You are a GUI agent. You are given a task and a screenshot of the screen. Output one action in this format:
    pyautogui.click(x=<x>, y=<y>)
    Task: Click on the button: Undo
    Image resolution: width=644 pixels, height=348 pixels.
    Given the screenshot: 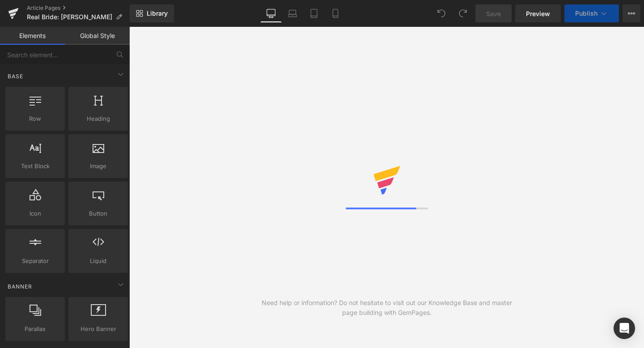 What is the action you would take?
    pyautogui.click(x=441, y=13)
    